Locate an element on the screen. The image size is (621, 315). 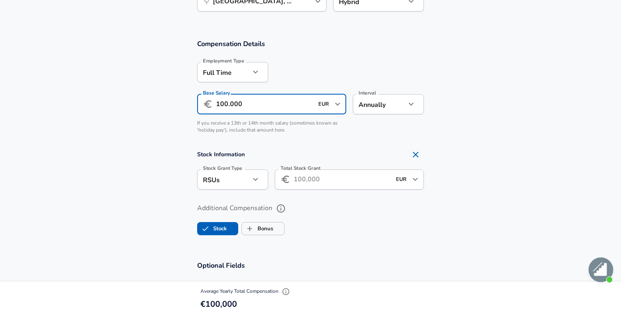
button: Explain Total Compensation is located at coordinates (286, 291).